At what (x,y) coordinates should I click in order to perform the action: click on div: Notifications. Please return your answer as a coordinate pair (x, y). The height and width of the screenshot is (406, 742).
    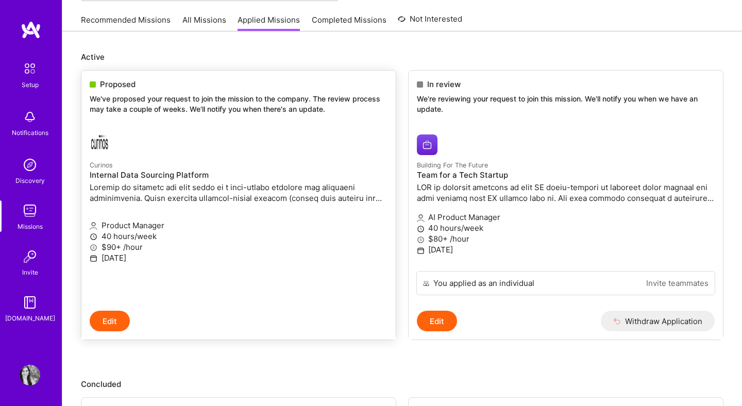
    Looking at the image, I should click on (30, 132).